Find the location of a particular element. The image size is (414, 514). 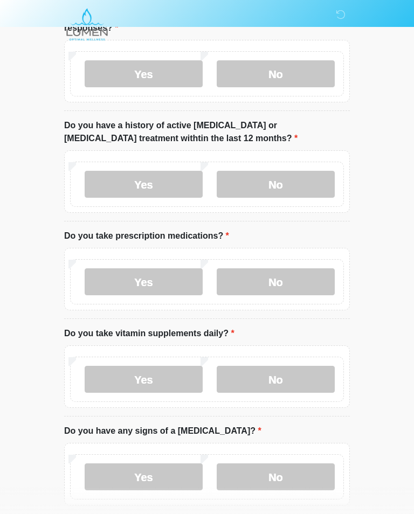

label: Do you take vitamin supplements daily? is located at coordinates (149, 334).